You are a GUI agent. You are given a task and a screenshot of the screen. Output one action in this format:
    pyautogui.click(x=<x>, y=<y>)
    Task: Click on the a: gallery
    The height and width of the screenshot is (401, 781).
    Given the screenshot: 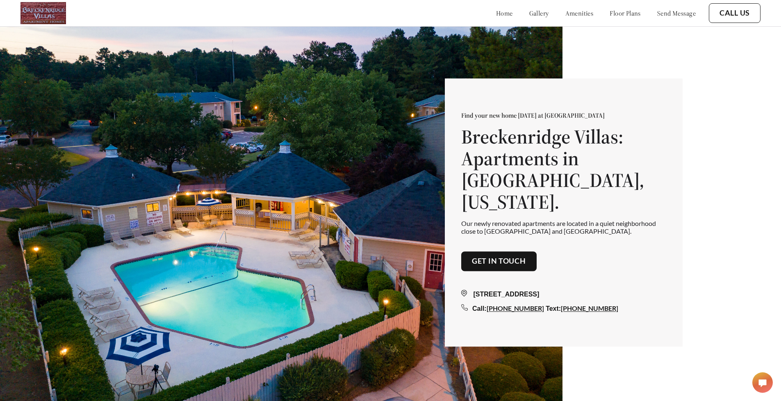 What is the action you would take?
    pyautogui.click(x=539, y=13)
    